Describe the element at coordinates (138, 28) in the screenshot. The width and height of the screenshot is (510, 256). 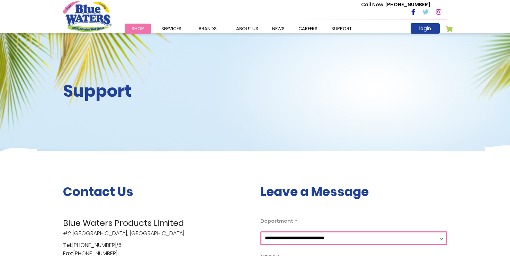
I see `a: Shop` at that location.